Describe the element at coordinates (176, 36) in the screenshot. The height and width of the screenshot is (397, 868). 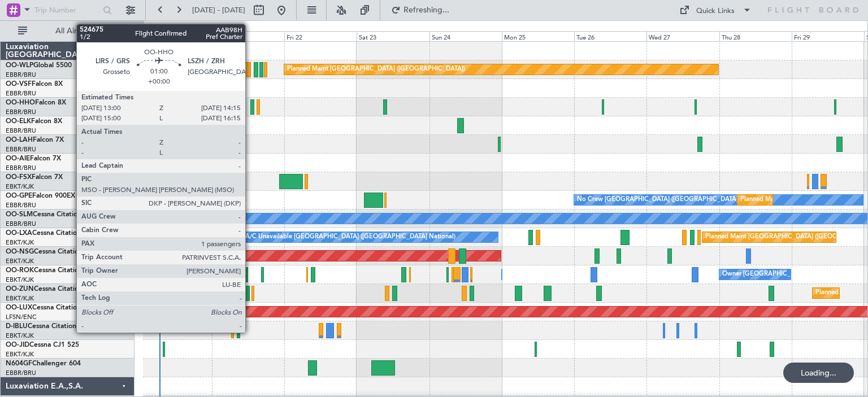
I see `div: Wed 20` at that location.